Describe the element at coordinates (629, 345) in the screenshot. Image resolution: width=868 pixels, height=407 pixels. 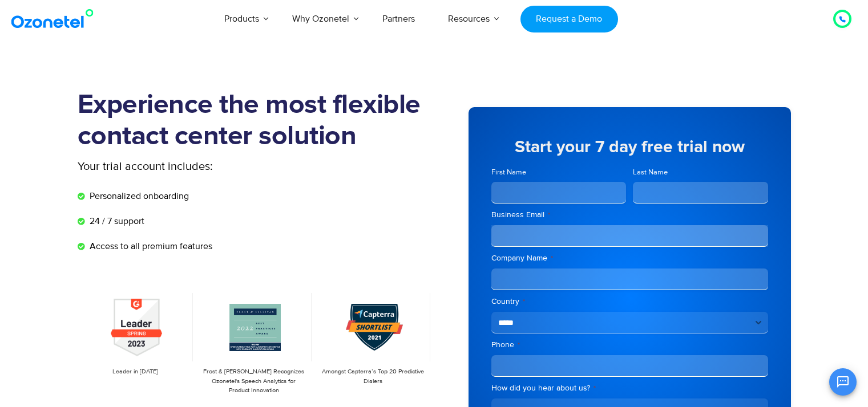
I see `label: Phone` at that location.